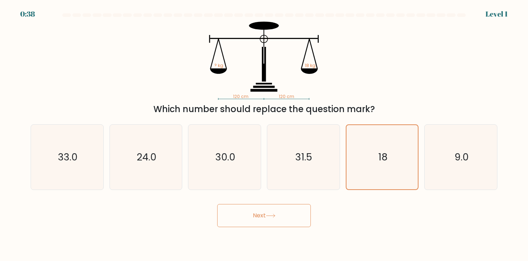 This screenshot has height=261, width=528. I want to click on text: 33.0, so click(68, 157).